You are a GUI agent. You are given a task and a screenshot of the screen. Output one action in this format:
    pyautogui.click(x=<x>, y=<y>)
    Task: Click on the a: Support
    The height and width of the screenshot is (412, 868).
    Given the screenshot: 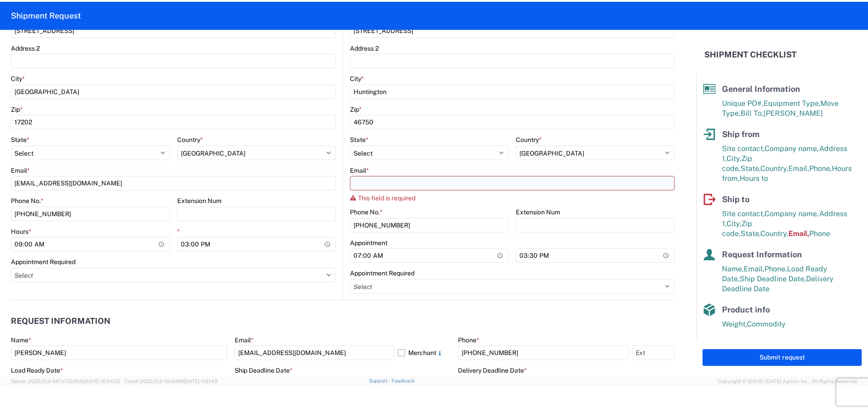 What is the action you would take?
    pyautogui.click(x=380, y=381)
    